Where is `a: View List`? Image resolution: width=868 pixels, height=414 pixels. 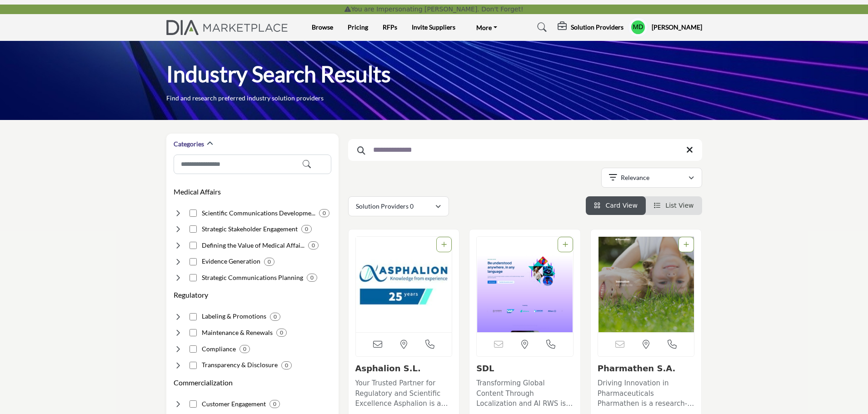 a: View List is located at coordinates (675, 206).